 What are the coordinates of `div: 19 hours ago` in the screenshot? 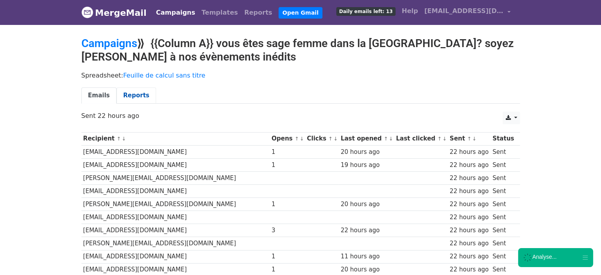 It's located at (367, 165).